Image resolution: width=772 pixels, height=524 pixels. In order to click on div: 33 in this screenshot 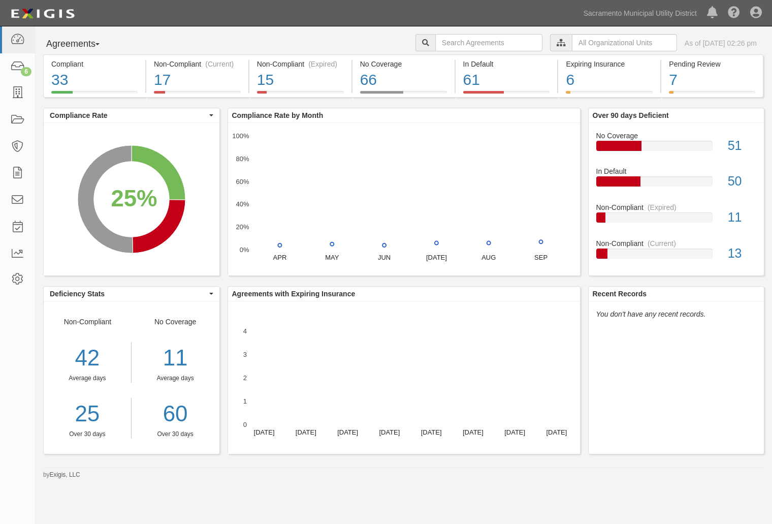, I will do `click(95, 80)`.